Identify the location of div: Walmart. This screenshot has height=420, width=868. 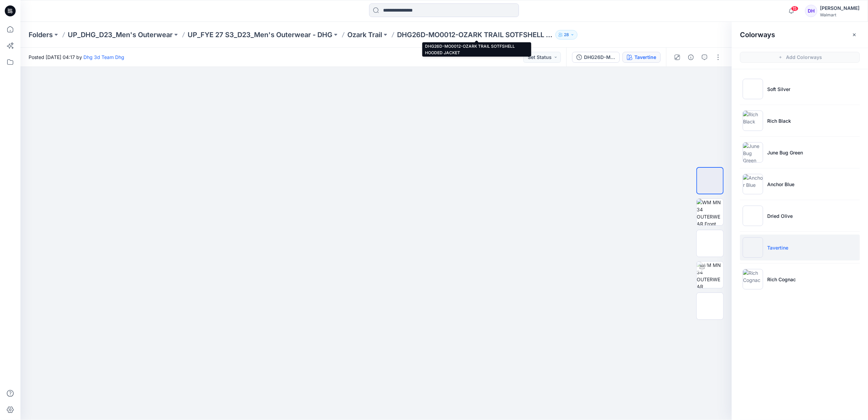
(840, 15).